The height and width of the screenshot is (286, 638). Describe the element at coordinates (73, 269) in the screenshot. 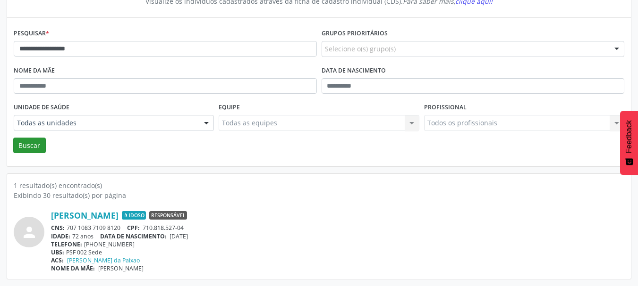

I see `span: NOME DA MÃE:` at that location.